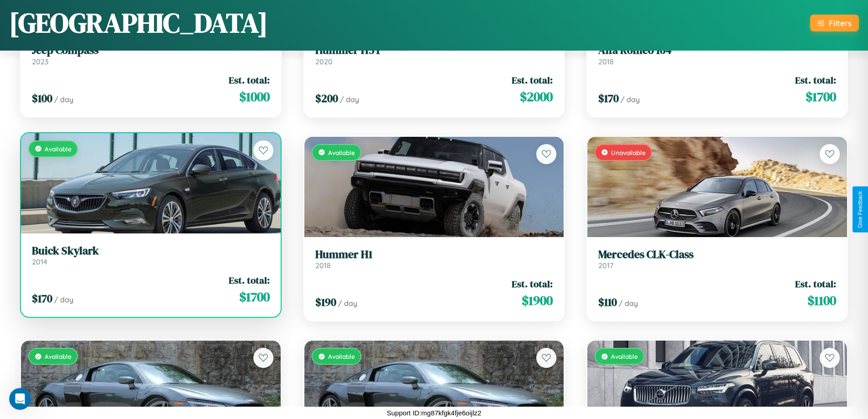  What do you see at coordinates (835, 23) in the screenshot?
I see `button: Filters` at bounding box center [835, 23].